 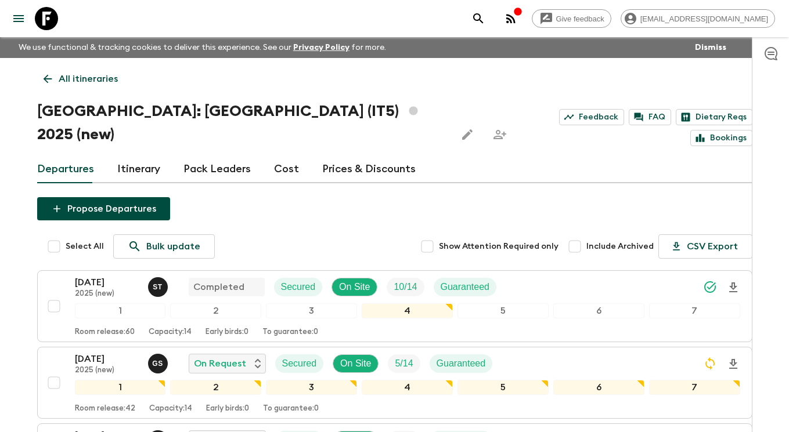 What do you see at coordinates (103, 209) in the screenshot?
I see `button: Propose Departures` at bounding box center [103, 209].